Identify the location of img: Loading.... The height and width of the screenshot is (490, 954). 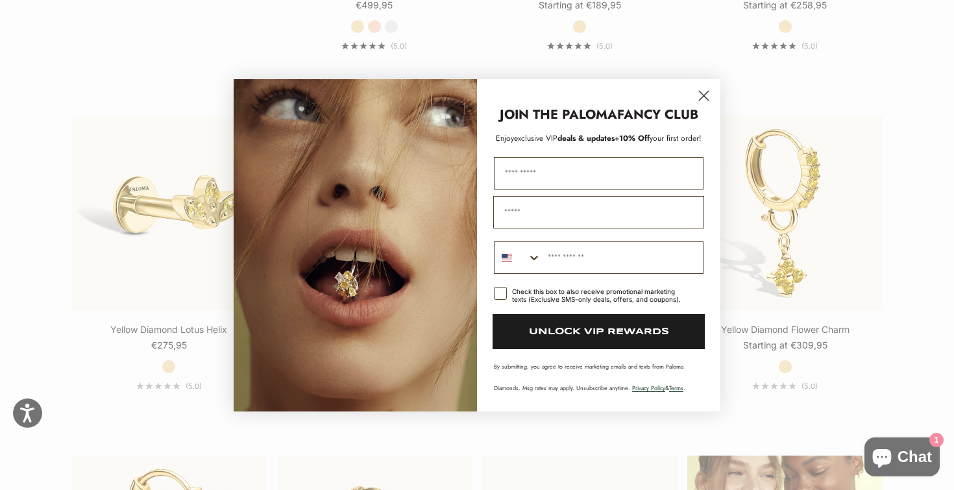
(355, 245).